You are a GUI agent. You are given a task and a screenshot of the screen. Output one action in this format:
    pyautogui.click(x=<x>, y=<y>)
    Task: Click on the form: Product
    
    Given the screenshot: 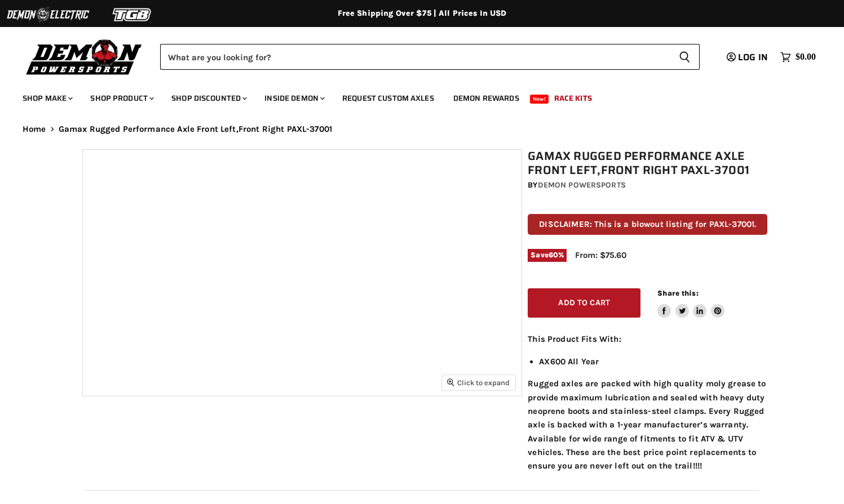 What is the action you would take?
    pyautogui.click(x=429, y=57)
    